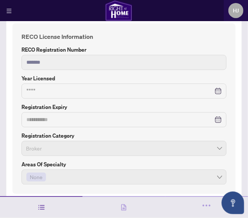  Describe the element at coordinates (233, 203) in the screenshot. I see `button: Open asap` at that location.